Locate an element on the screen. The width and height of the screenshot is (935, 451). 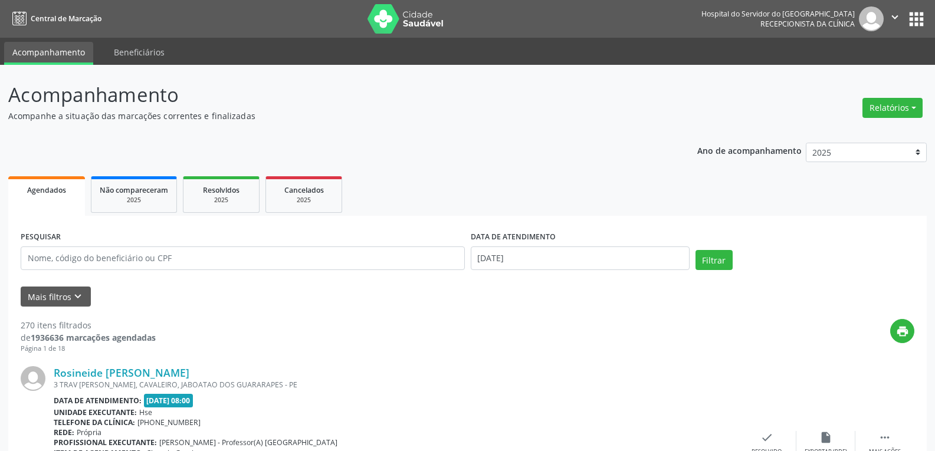
input: Selecione um intervalo is located at coordinates (580, 258).